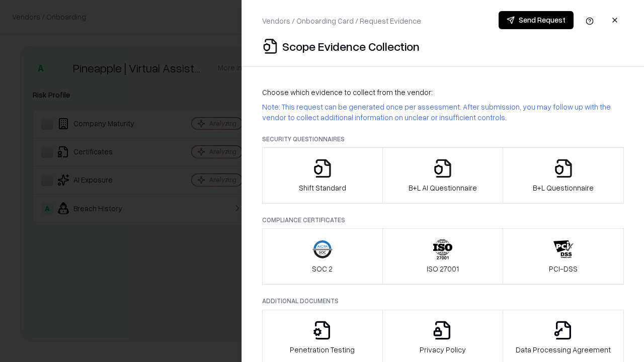 This screenshot has height=362, width=644. What do you see at coordinates (443, 175) in the screenshot?
I see `button: B+L AI Questionnaire` at bounding box center [443, 175].